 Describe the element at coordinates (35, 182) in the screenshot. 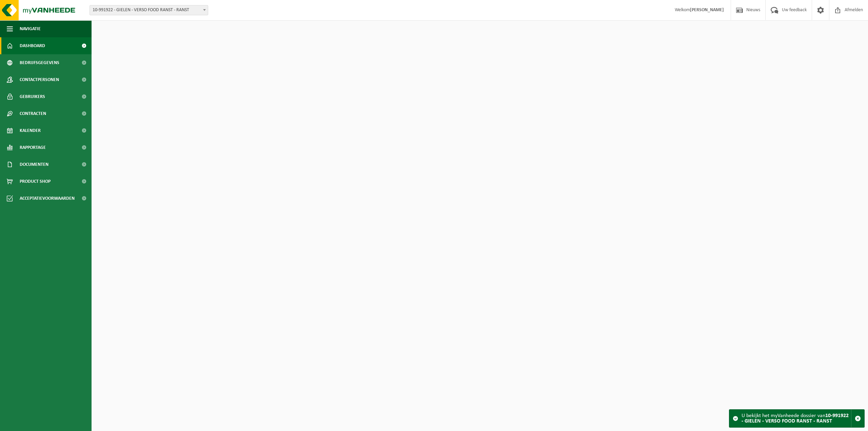

I see `span: Product Shop` at that location.